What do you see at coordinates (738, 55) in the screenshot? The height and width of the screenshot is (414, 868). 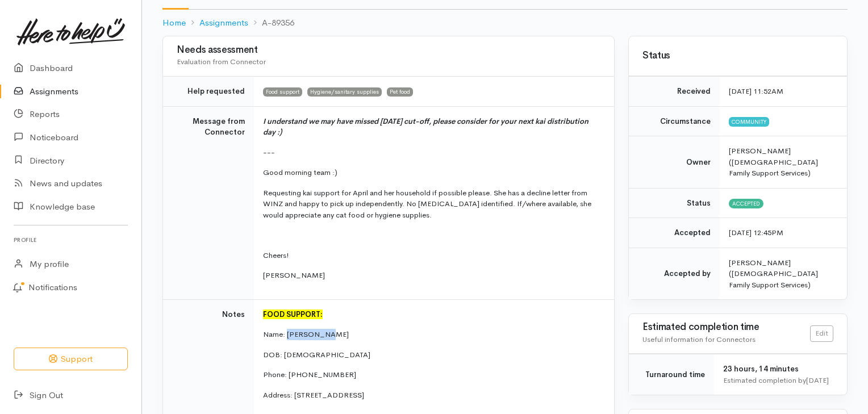 I see `h3: Status` at bounding box center [738, 55].